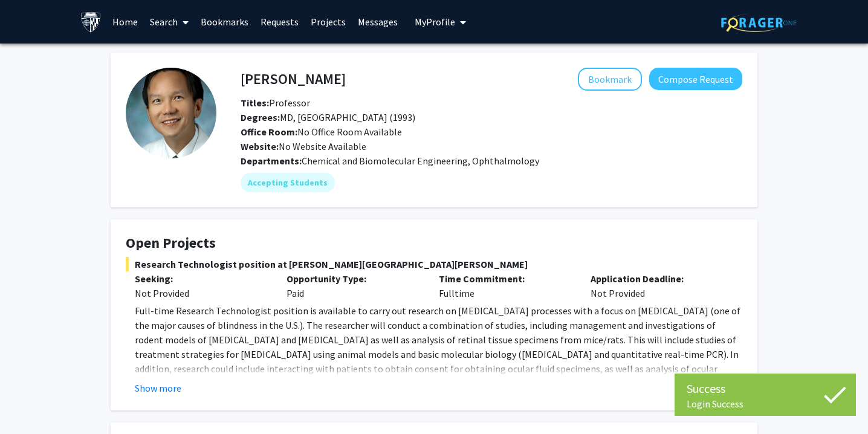 This screenshot has height=434, width=868. I want to click on b: Titles:, so click(254, 103).